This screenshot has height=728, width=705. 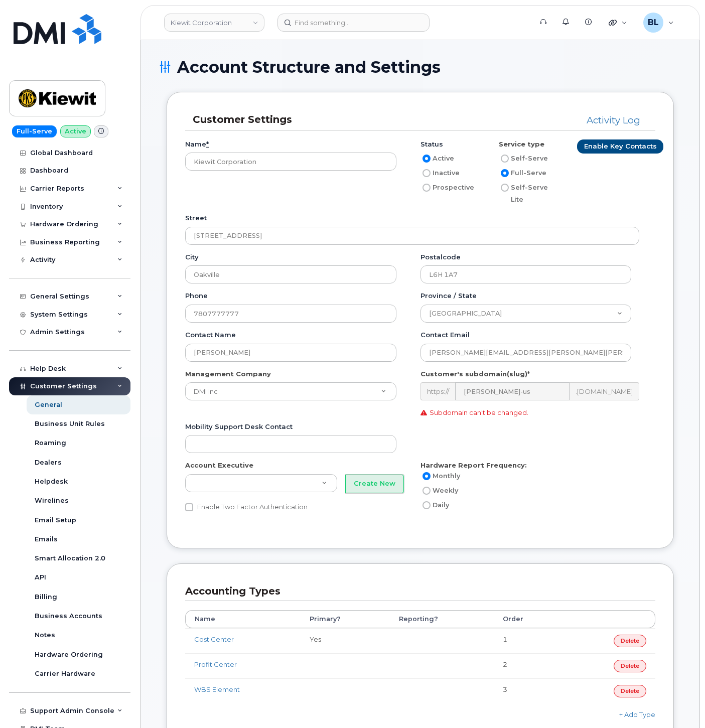 I want to click on label: Enable Two Factor Authentication, so click(x=246, y=508).